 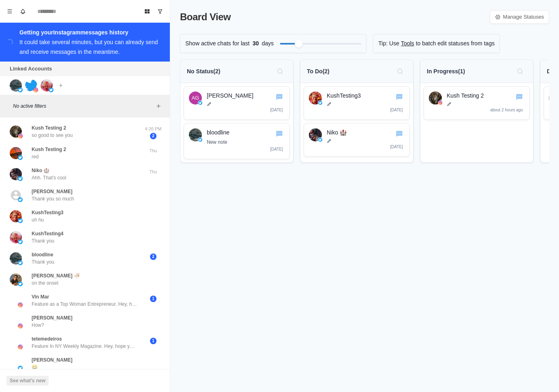 I want to click on p: Ahh. That's cool, so click(x=49, y=178).